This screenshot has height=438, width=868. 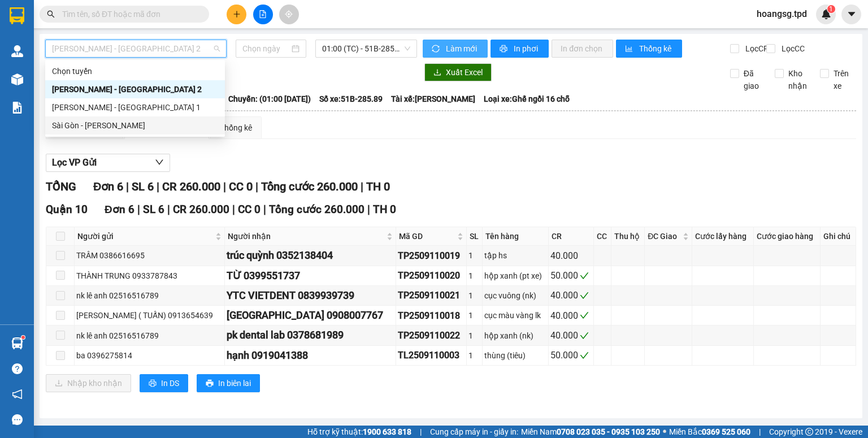 I want to click on button: downloadXuất Excel, so click(x=458, y=73).